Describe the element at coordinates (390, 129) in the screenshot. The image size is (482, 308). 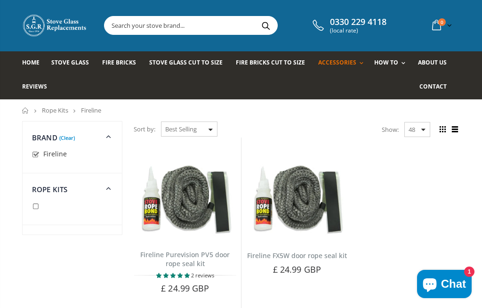
I see `span: Show:` at that location.